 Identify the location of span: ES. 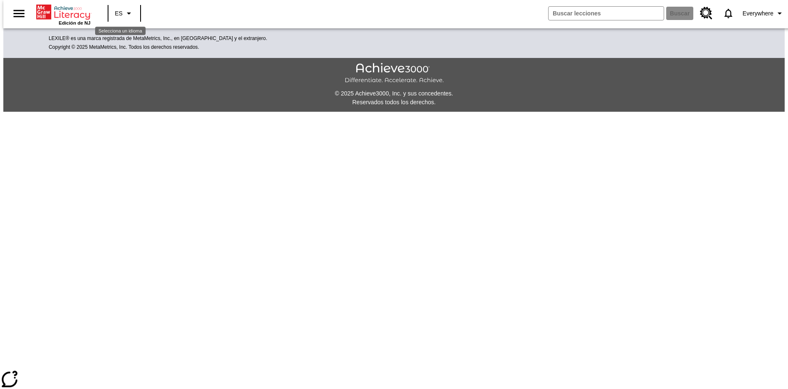
(118, 13).